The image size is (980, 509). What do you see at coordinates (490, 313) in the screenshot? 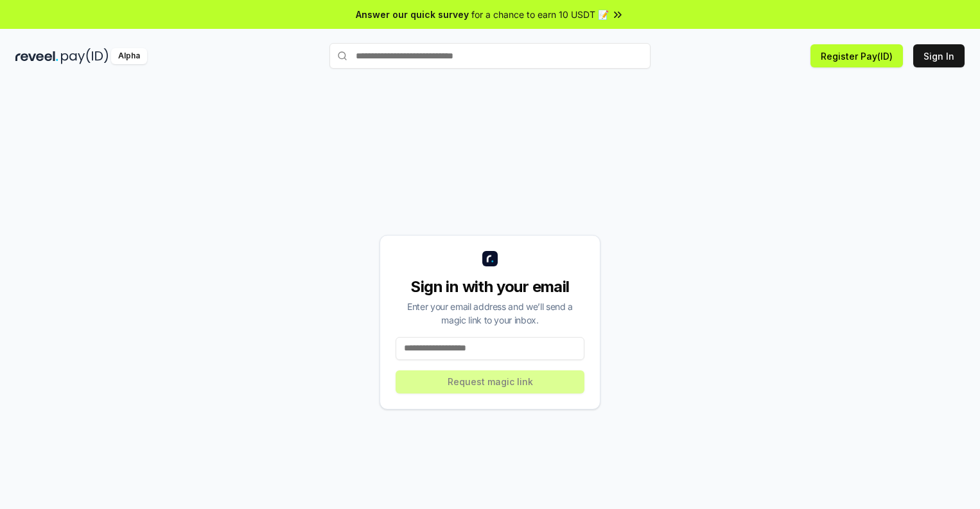
I see `div: Enter your email address and we’ll send a magic link to your inbox.` at bounding box center [490, 313].